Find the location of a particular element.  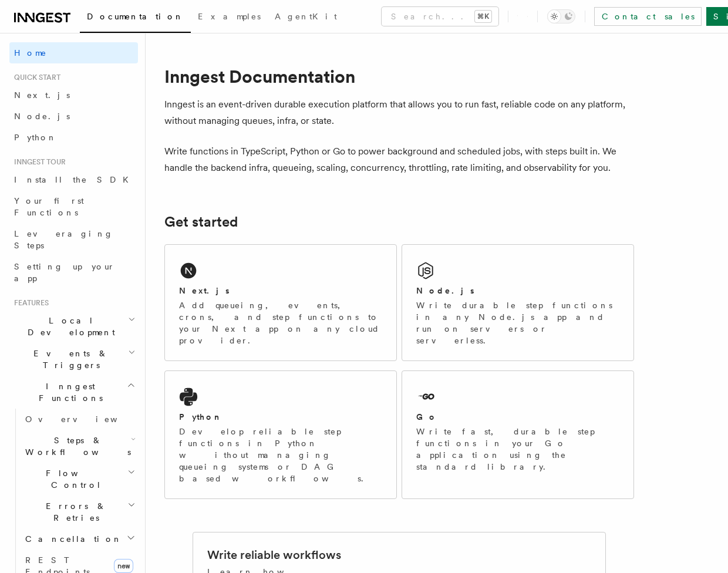

a: Your first Functions is located at coordinates (74, 207).